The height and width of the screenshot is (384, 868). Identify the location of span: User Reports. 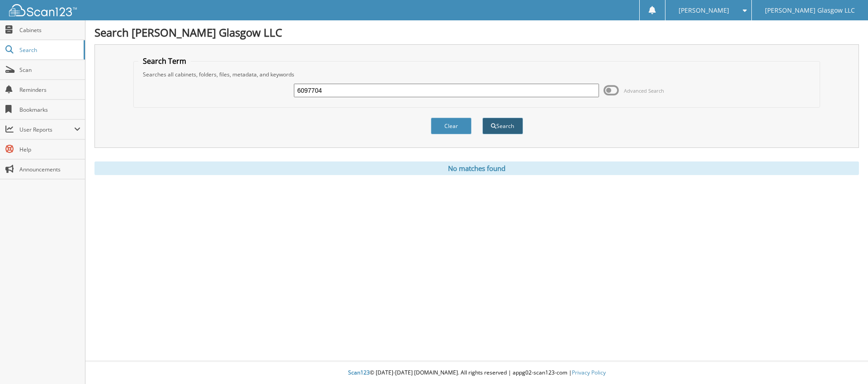
(47, 130).